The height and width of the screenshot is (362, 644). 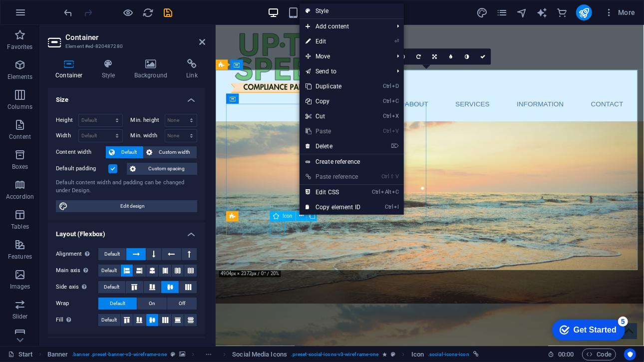 What do you see at coordinates (166, 169) in the screenshot?
I see `span: Custom spacing` at bounding box center [166, 169].